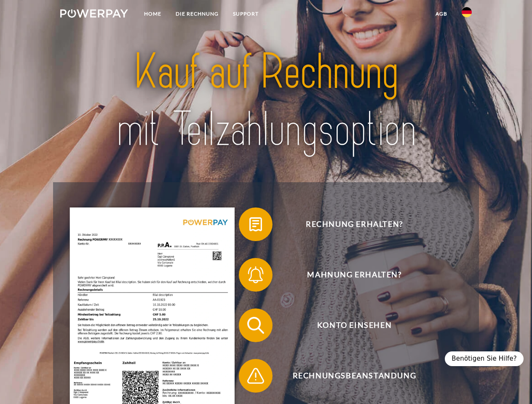  Describe the element at coordinates (354, 376) in the screenshot. I see `span: Rechnungsbeanstandung` at that location.